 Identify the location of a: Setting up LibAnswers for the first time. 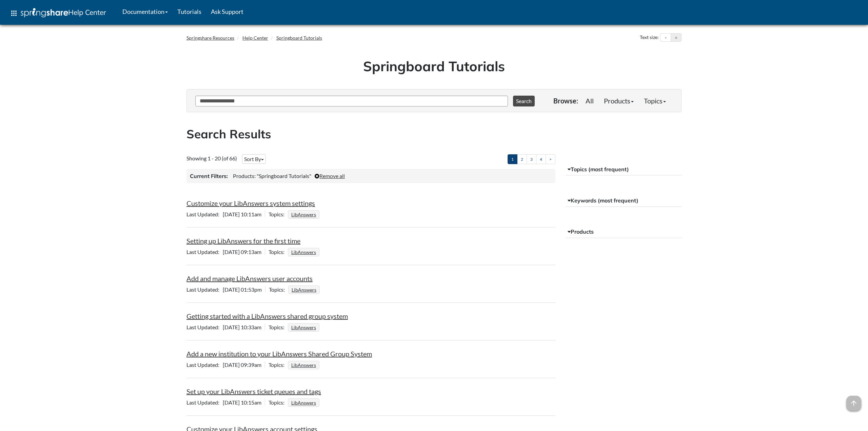
(243, 241).